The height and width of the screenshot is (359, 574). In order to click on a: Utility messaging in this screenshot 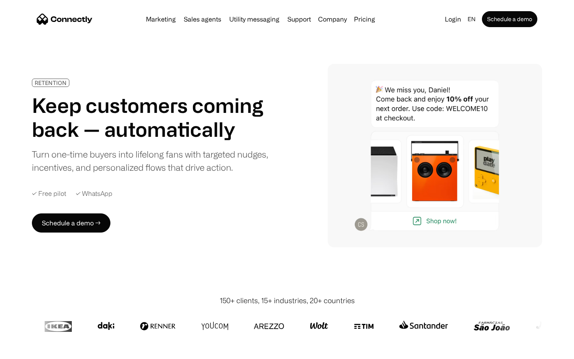, I will do `click(254, 19)`.